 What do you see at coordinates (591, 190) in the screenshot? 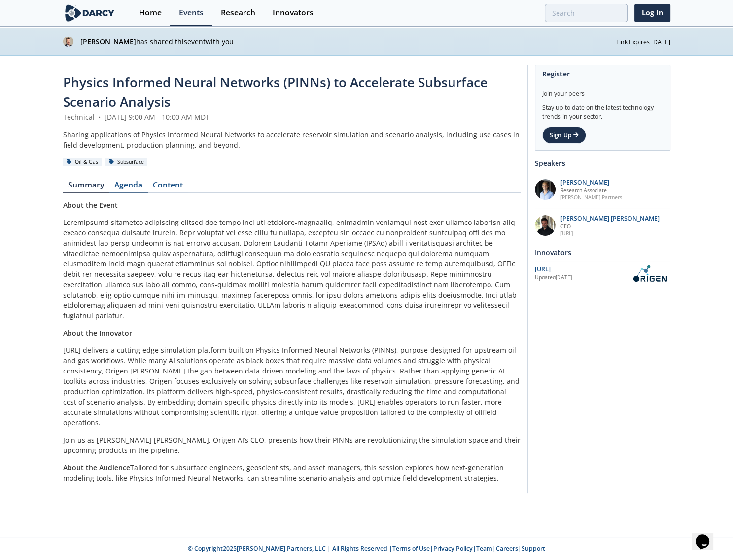
I see `p: Research Associate` at bounding box center [591, 190].